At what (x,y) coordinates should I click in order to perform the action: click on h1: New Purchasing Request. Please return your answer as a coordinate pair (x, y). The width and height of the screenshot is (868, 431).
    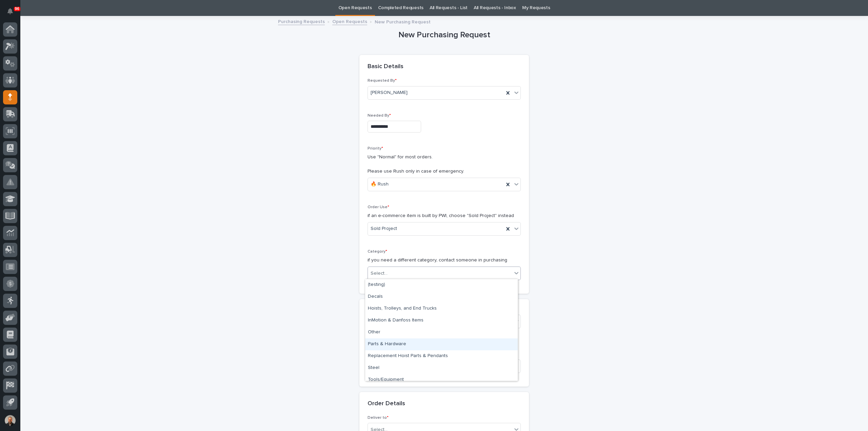
    Looking at the image, I should click on (444, 35).